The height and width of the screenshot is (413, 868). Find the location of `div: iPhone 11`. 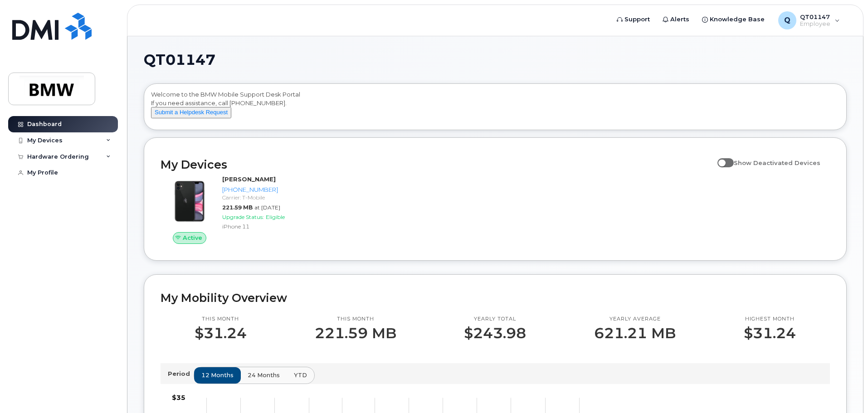

div: iPhone 11 is located at coordinates (269, 227).